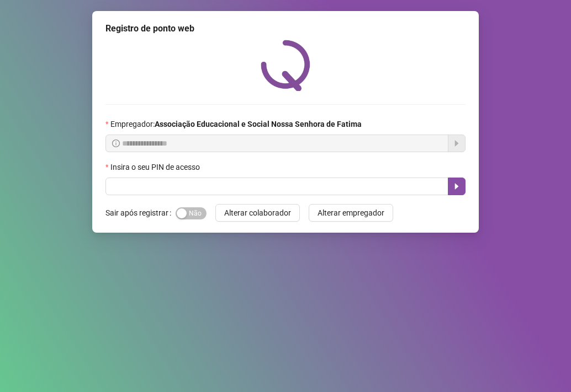 The image size is (571, 392). Describe the element at coordinates (140, 213) in the screenshot. I see `label: Sair após registrar` at that location.